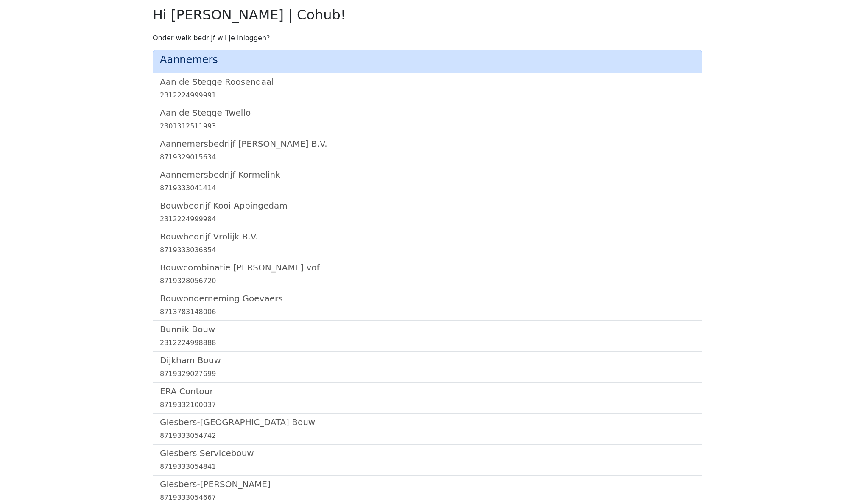  I want to click on div: 8719333036854, so click(427, 250).